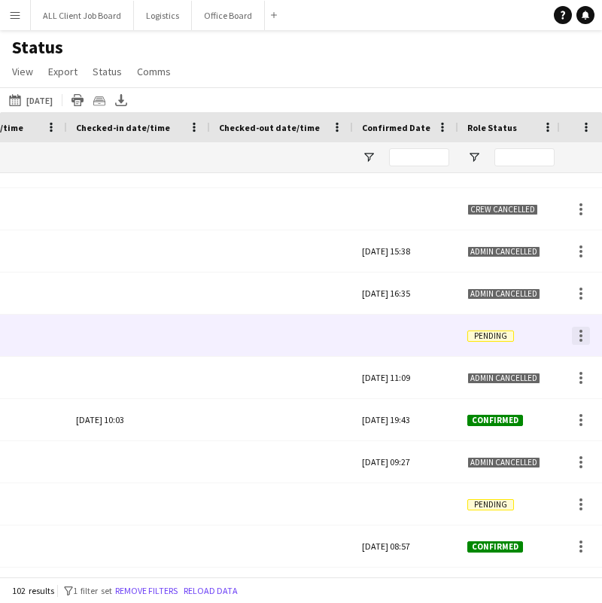 The height and width of the screenshot is (603, 602). Describe the element at coordinates (78, 100) in the screenshot. I see `app-action-btn: Print` at that location.